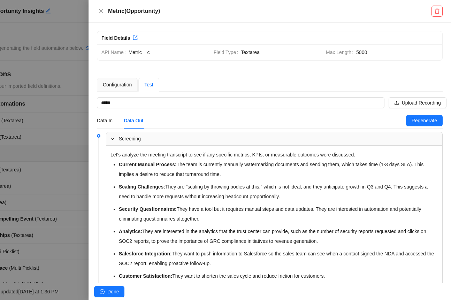 The height and width of the screenshot is (300, 451). What do you see at coordinates (145, 254) in the screenshot?
I see `strong: Salesforce Integration:` at bounding box center [145, 254].